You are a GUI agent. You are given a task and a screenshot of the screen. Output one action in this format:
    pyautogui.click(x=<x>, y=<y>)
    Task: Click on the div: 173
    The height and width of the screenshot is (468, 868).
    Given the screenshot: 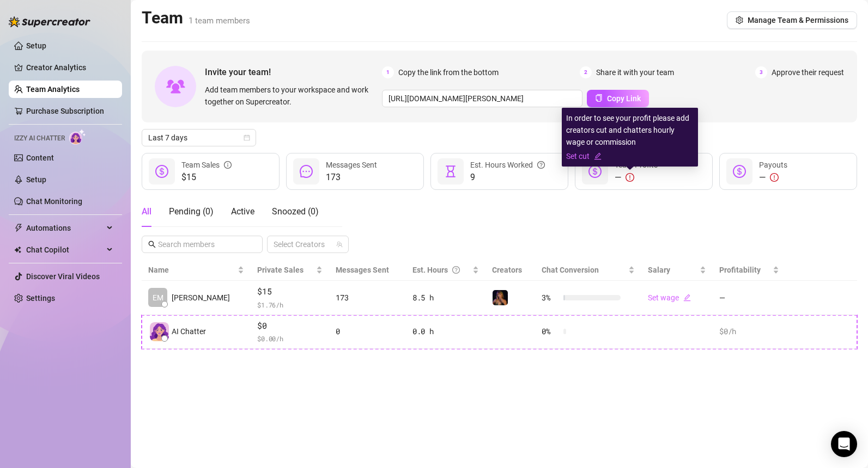 What is the action you would take?
    pyautogui.click(x=367, y=298)
    